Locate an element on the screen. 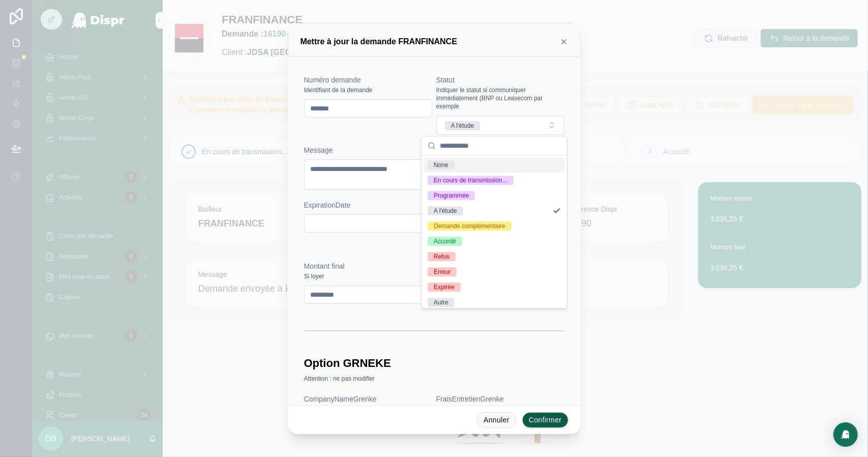 Image resolution: width=868 pixels, height=457 pixels. div: Demande complémentaire is located at coordinates (469, 226).